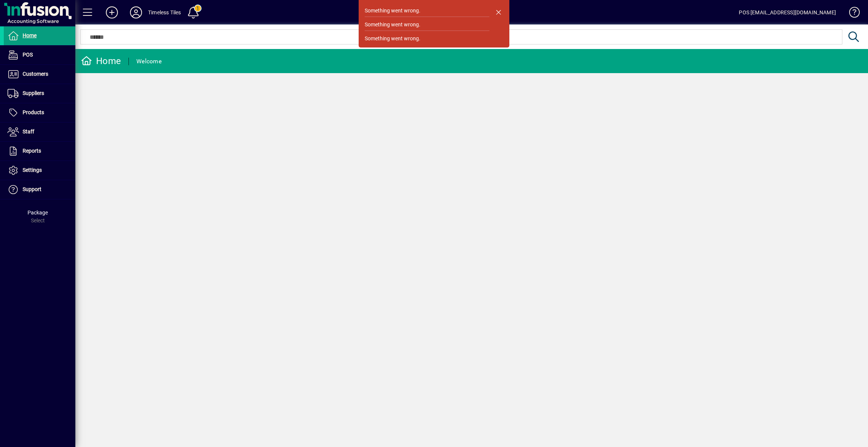 The width and height of the screenshot is (868, 447). What do you see at coordinates (101, 61) in the screenshot?
I see `div: Home` at bounding box center [101, 61].